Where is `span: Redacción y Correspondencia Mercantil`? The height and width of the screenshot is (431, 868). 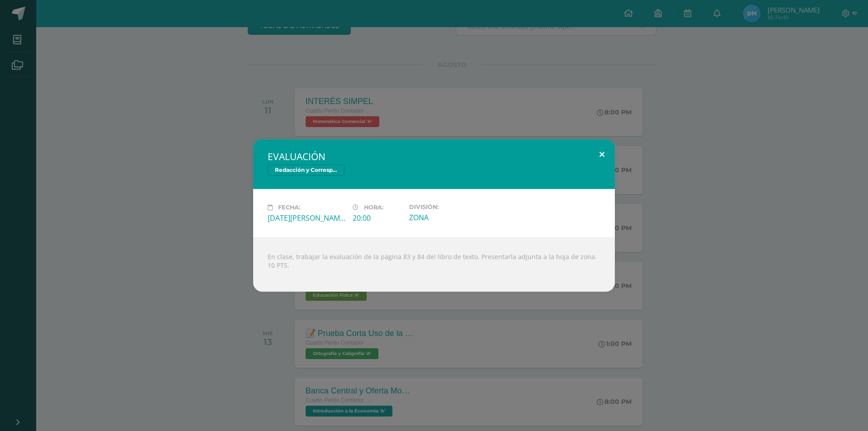
span: Redacción y Correspondencia Mercantil is located at coordinates (306, 170).